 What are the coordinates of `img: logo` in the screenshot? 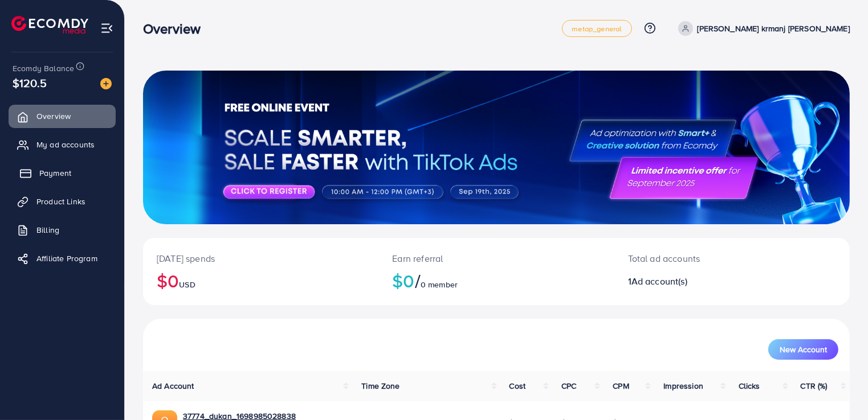 It's located at (50, 24).